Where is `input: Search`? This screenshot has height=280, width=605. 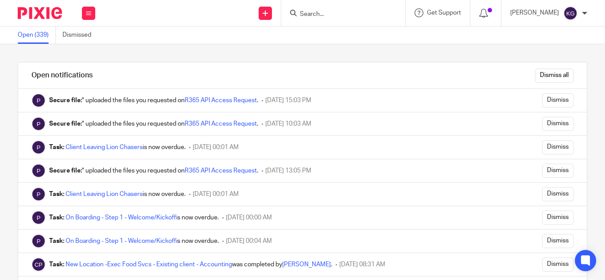
input: Search is located at coordinates (339, 15).